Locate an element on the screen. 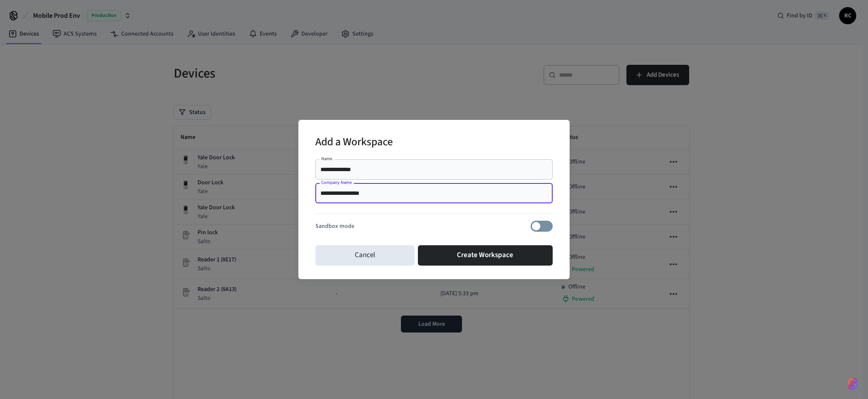 The width and height of the screenshot is (868, 399). label: Name is located at coordinates (327, 158).